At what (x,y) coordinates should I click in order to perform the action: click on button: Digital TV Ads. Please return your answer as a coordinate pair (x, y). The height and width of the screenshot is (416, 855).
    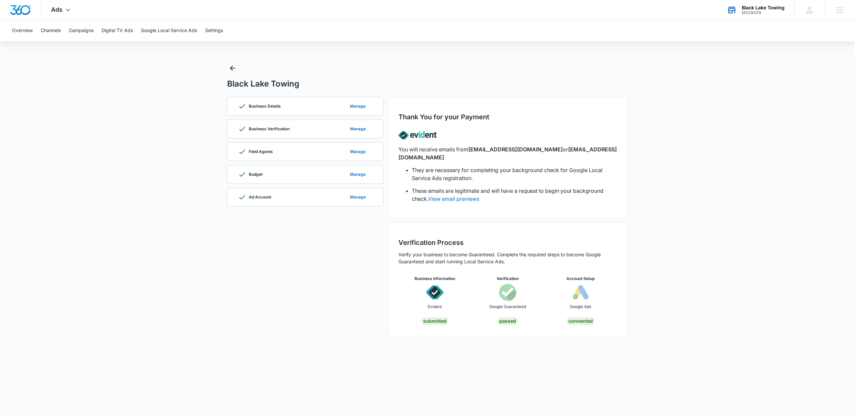
    Looking at the image, I should click on (117, 31).